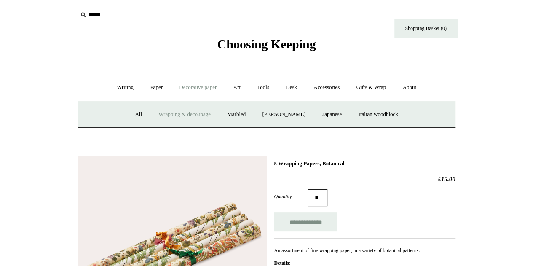  What do you see at coordinates (332, 114) in the screenshot?
I see `a: Japanese` at bounding box center [332, 114].